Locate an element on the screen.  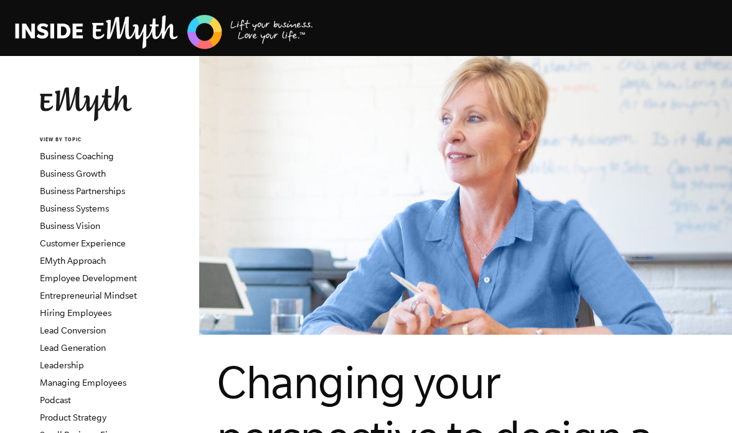
a: Product Strategy is located at coordinates (73, 418).